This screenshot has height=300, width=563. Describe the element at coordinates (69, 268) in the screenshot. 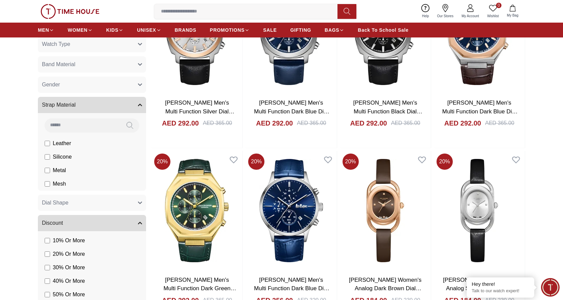

I see `span: 30 % Or More` at that location.